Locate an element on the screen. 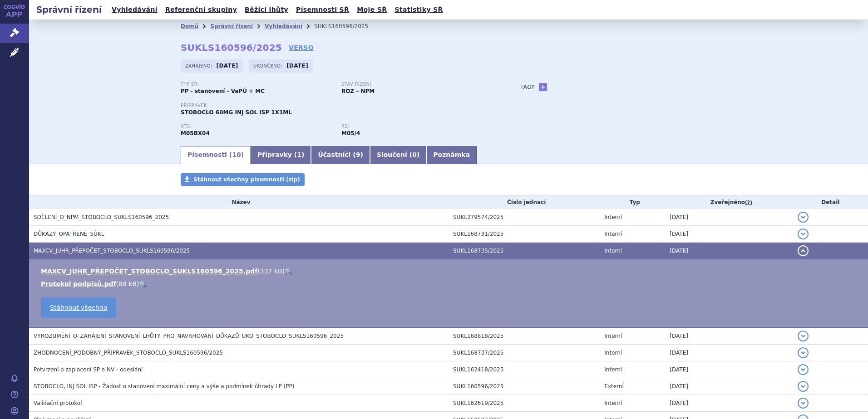  span: VYROZUMĚNÍ_O_ZAHÁJENÍ_STANOVENÍ_LHŮTY_PRO_NAVRHOVÁNÍ_DŮKAZŮ_UKO_STOBOCLO_SUKLS160596_2025 is located at coordinates (189, 337).